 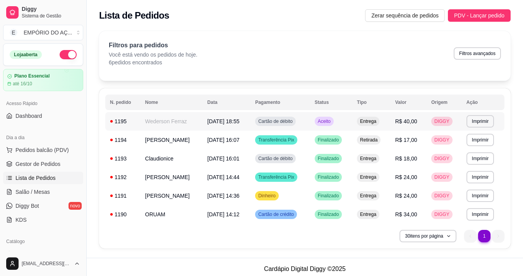 I want to click on span: Sistema de Gestão, so click(x=51, y=16).